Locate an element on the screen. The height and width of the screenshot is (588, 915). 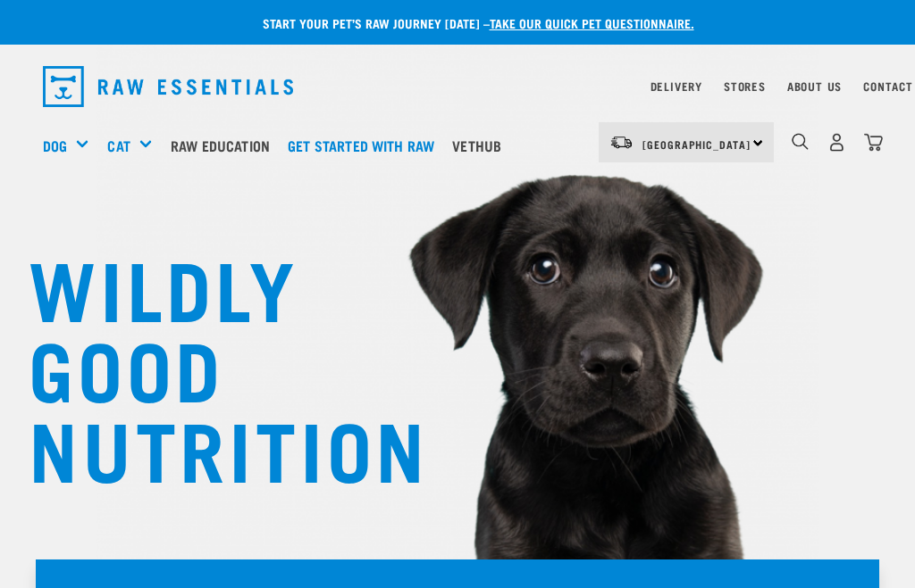
img: van-moving.png is located at coordinates (621, 143).